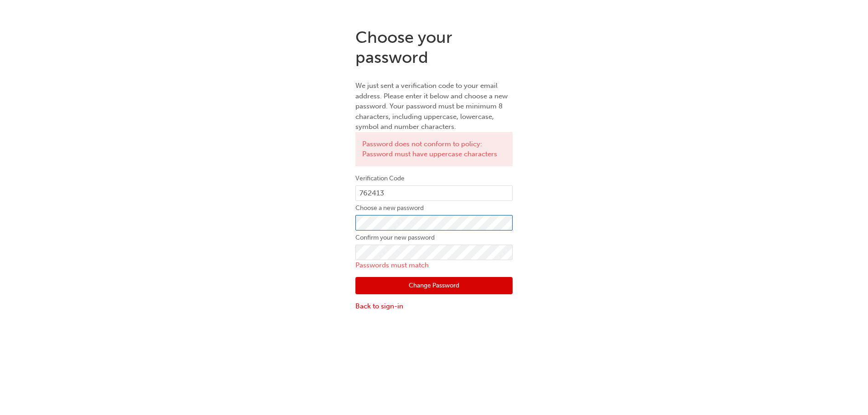  What do you see at coordinates (434, 285) in the screenshot?
I see `button: Change Password` at bounding box center [434, 285].